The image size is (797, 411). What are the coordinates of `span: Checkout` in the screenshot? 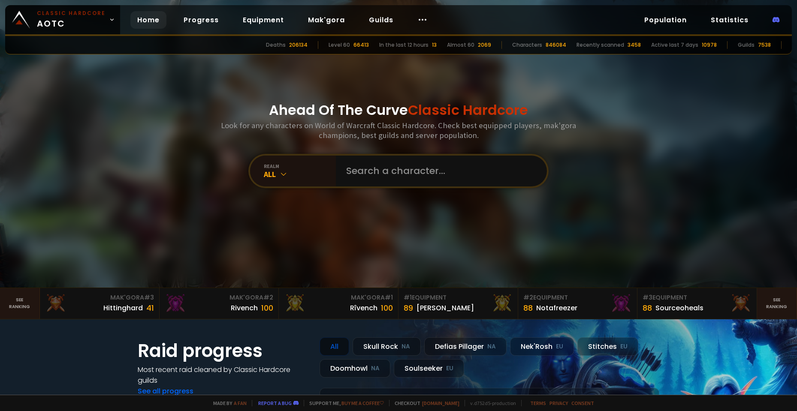 It's located at (424, 403).